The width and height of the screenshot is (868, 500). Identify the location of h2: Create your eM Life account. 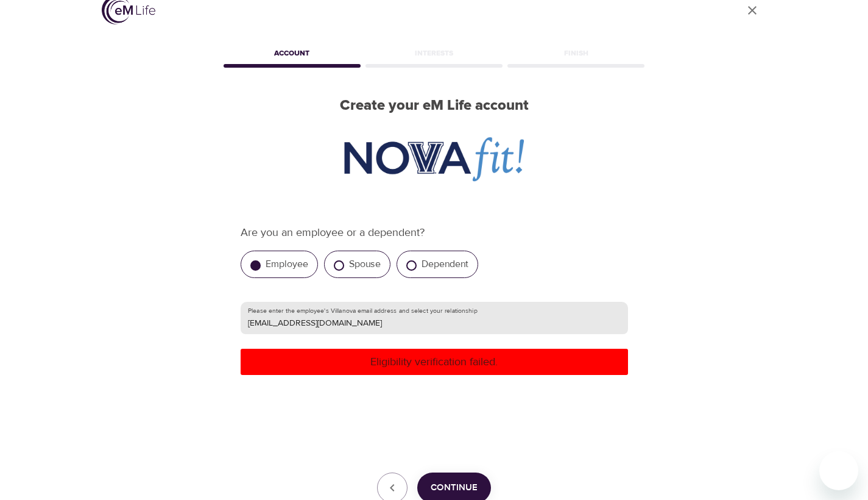
(435, 105).